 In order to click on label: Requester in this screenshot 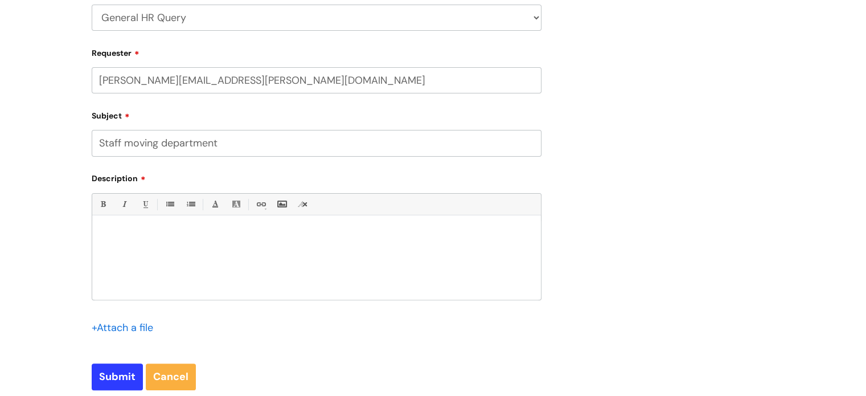, I will do `click(316, 51)`.